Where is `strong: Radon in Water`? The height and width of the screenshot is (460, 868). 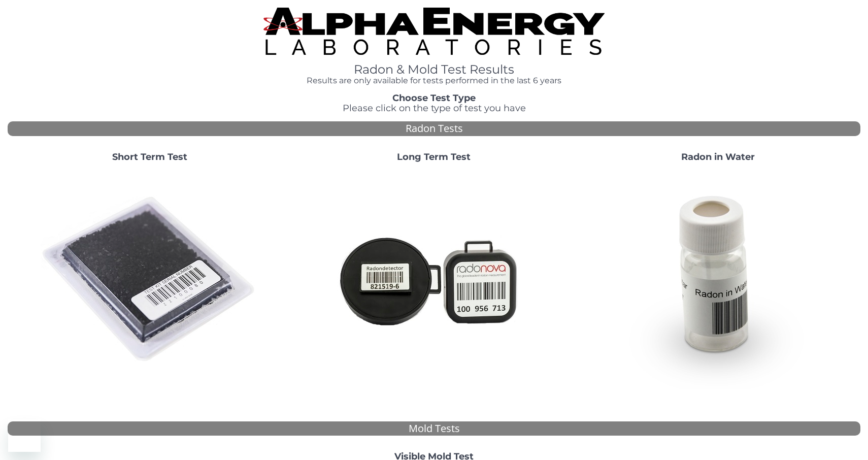
strong: Radon in Water is located at coordinates (718, 157).